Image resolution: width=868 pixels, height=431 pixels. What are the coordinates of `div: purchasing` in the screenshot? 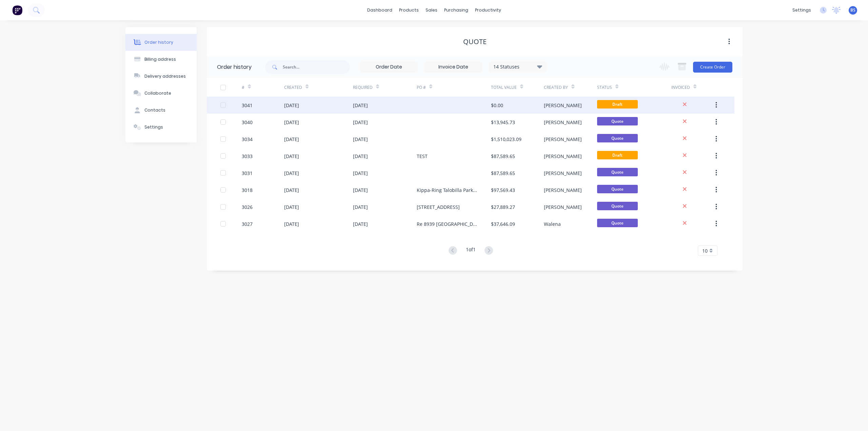 It's located at (456, 10).